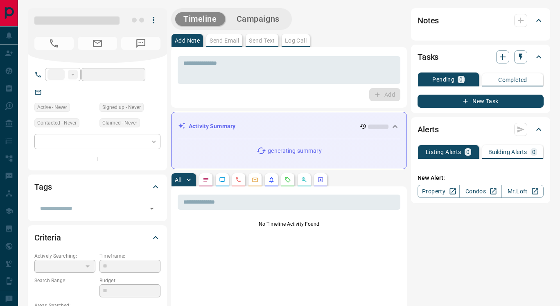 The height and width of the screenshot is (306, 560). Describe the element at coordinates (481, 178) in the screenshot. I see `p: New Alert:` at that location.